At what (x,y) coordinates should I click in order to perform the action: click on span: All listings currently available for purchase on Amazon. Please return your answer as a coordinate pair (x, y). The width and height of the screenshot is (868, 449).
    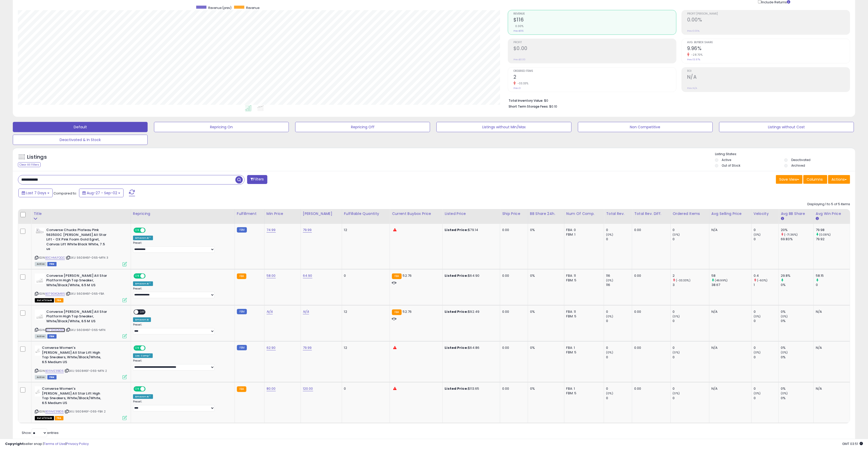
    Looking at the image, I should click on (41, 378).